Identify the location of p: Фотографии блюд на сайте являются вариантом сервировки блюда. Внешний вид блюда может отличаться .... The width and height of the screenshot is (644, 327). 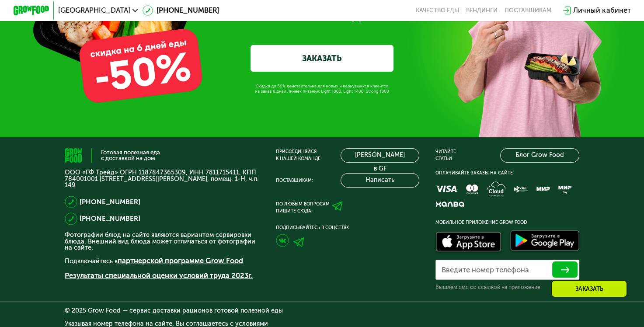
(162, 241).